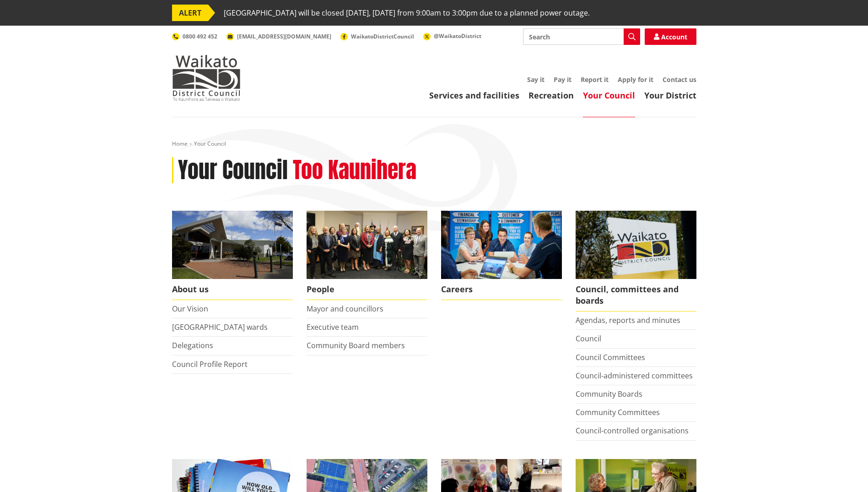  I want to click on a: Agendas, reports and minutes, so click(628, 320).